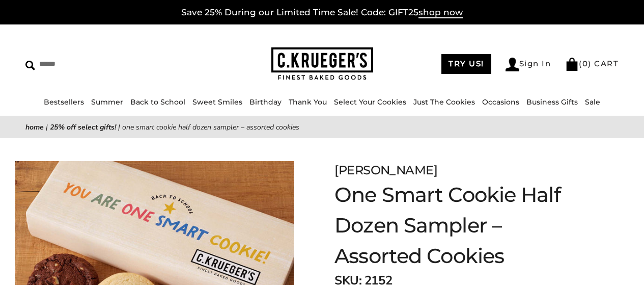 This screenshot has width=644, height=285. I want to click on a: Thank You, so click(308, 101).